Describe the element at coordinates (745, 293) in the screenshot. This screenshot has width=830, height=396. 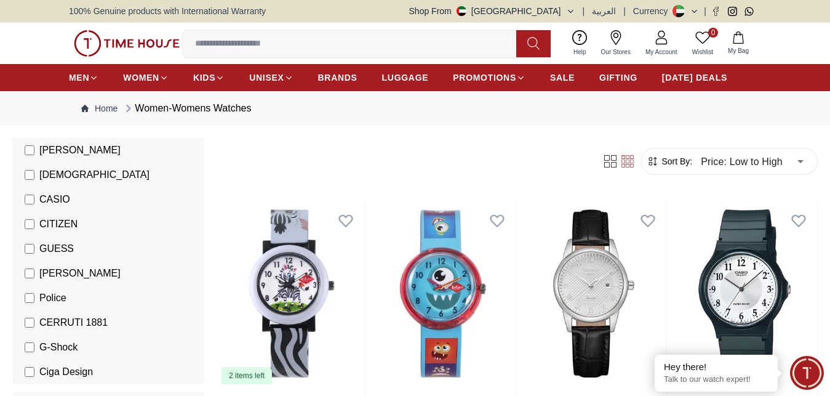
I see `img: CASIO Unisex Analog White Dial Watch - MQ-24-7B3` at that location.